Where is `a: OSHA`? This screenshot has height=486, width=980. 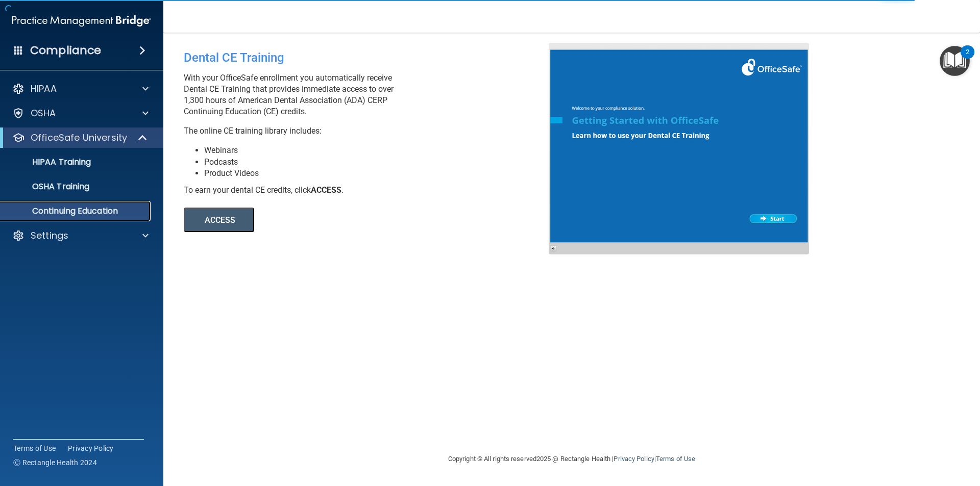
a: OSHA is located at coordinates (80, 114).